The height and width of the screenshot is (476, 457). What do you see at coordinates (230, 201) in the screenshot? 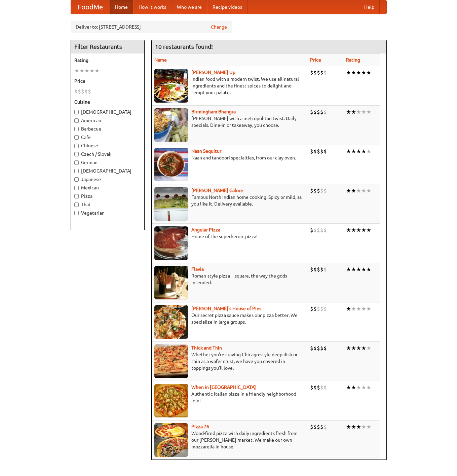
I see `p: Famous North Indian home cooking. Spicy or mild, as you like it. Delivery available.` at bounding box center [230, 201].